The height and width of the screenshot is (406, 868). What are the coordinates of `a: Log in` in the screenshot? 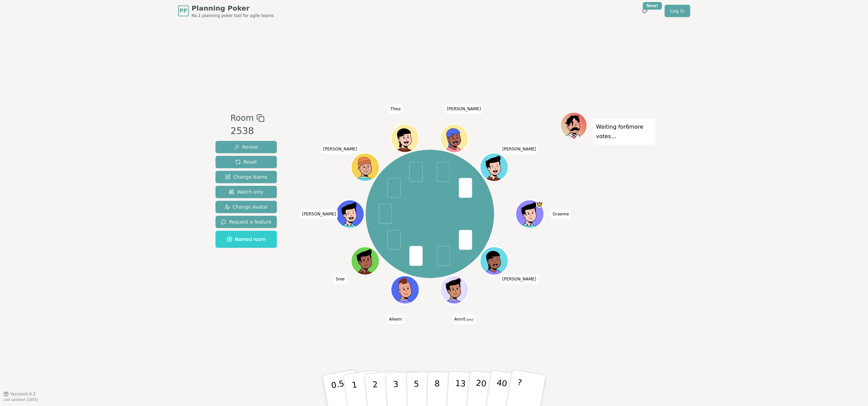 It's located at (677, 11).